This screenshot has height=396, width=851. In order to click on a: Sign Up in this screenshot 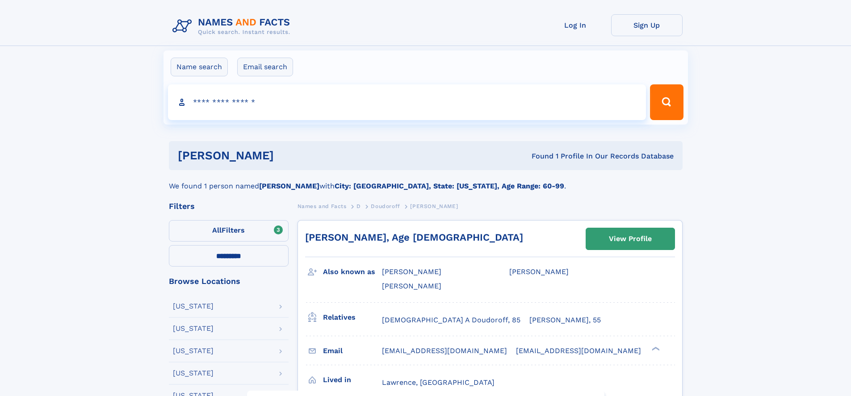, I will do `click(647, 25)`.